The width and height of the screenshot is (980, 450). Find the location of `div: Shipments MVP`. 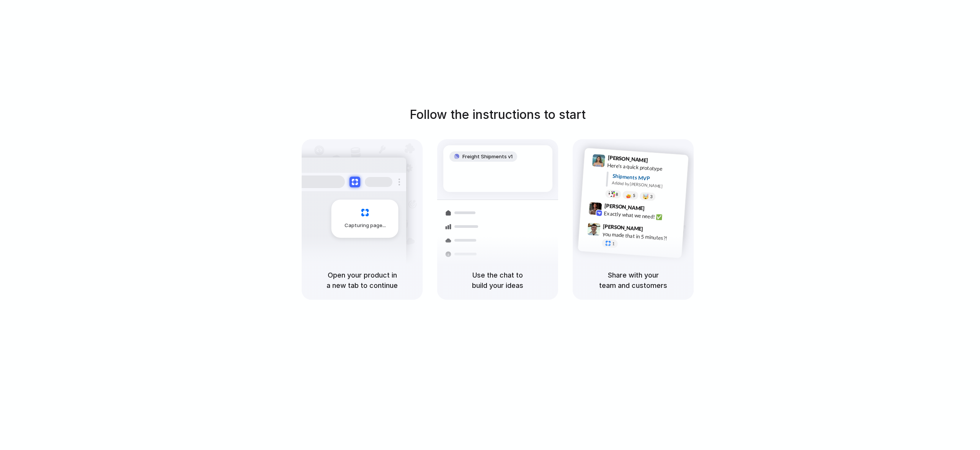

div: Shipments MVP is located at coordinates (647, 178).